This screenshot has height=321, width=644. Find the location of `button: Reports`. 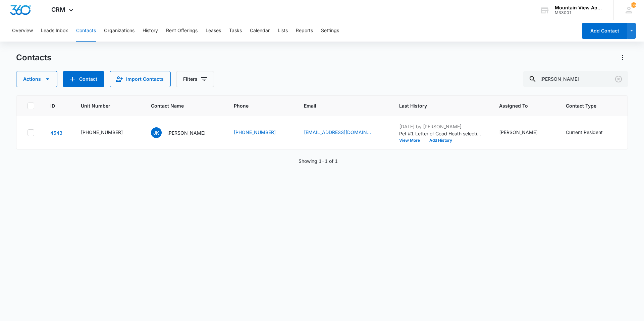

button: Reports is located at coordinates (304, 31).